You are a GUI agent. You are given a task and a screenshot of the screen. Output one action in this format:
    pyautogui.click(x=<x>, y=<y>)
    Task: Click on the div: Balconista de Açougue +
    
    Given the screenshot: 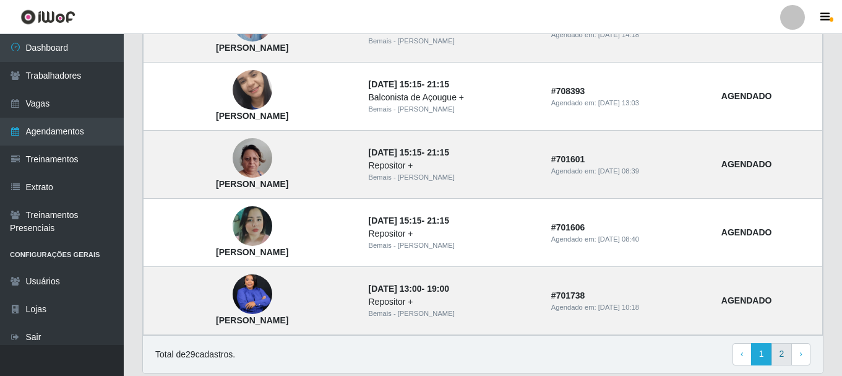 What is the action you would take?
    pyautogui.click(x=452, y=97)
    